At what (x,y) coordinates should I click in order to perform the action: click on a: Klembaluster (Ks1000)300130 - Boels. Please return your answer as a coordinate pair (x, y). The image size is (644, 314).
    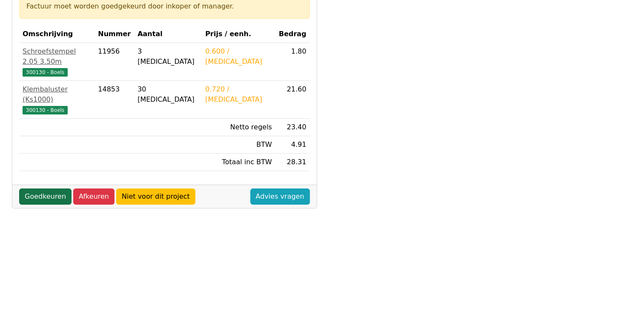
    Looking at the image, I should click on (56, 99).